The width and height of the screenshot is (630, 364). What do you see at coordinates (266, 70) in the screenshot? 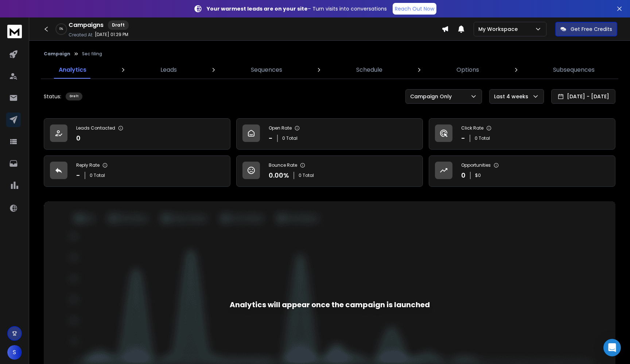
I see `a: Sequences` at bounding box center [266, 70].